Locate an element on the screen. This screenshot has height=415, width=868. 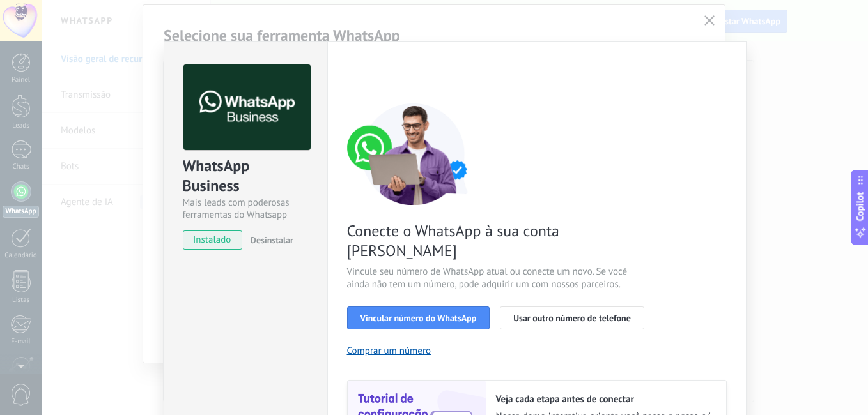
h2: Veja cada etapa antes de conectar is located at coordinates (604, 399).